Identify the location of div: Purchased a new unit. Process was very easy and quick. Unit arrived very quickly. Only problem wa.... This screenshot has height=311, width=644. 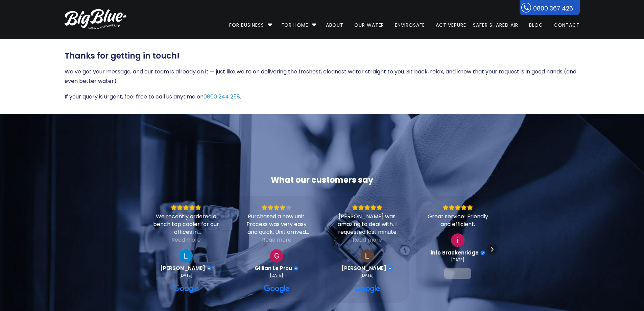
(276, 224).